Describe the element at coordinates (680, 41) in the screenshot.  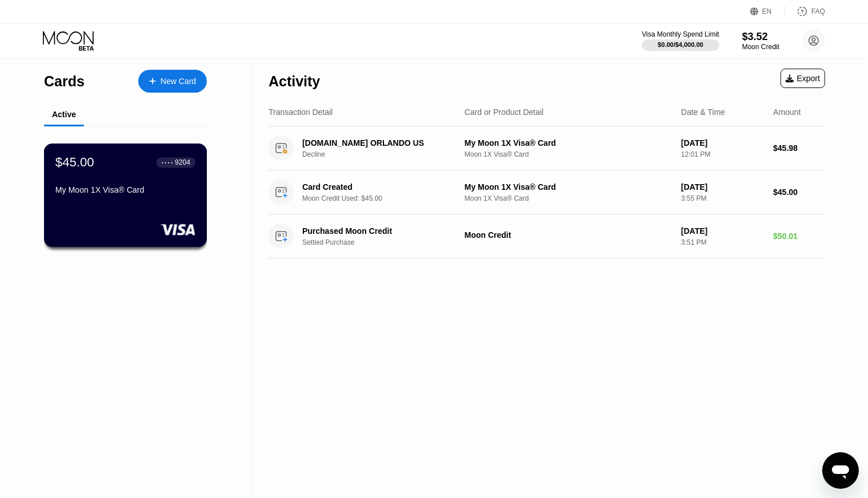
I see `div: Visa Monthly Spend Limit$0.00/$4,000.00` at that location.